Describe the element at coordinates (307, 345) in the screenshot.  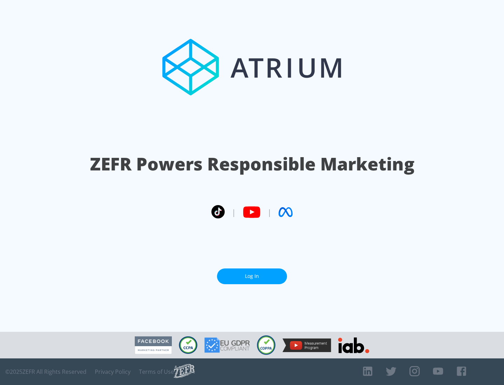
I see `img: YouTube Measurement Program` at that location.